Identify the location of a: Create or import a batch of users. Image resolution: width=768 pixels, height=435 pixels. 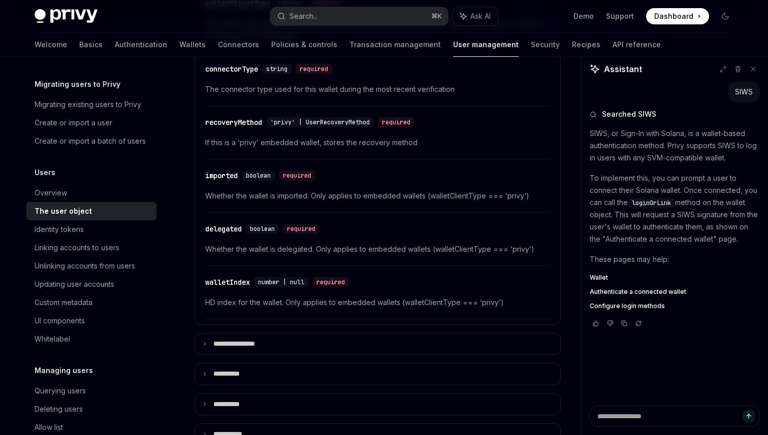
(91, 141).